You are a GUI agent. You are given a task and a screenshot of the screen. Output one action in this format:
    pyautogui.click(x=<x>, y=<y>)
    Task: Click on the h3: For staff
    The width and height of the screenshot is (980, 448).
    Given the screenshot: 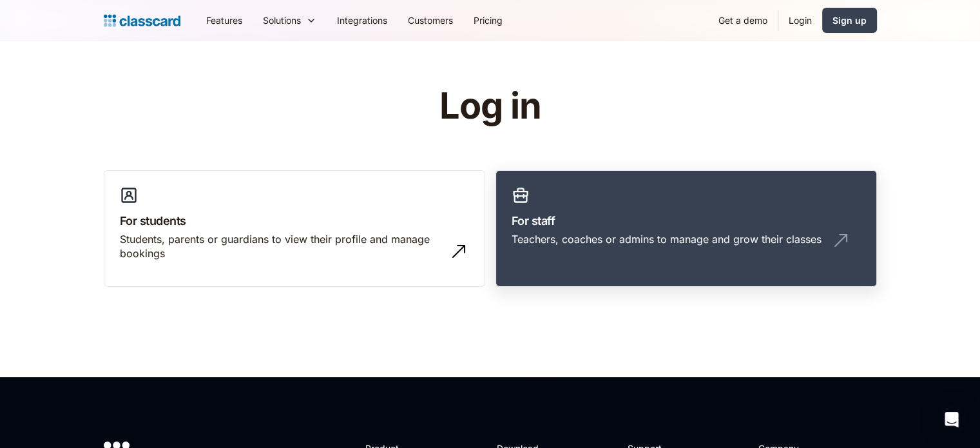 What is the action you would take?
    pyautogui.click(x=686, y=220)
    